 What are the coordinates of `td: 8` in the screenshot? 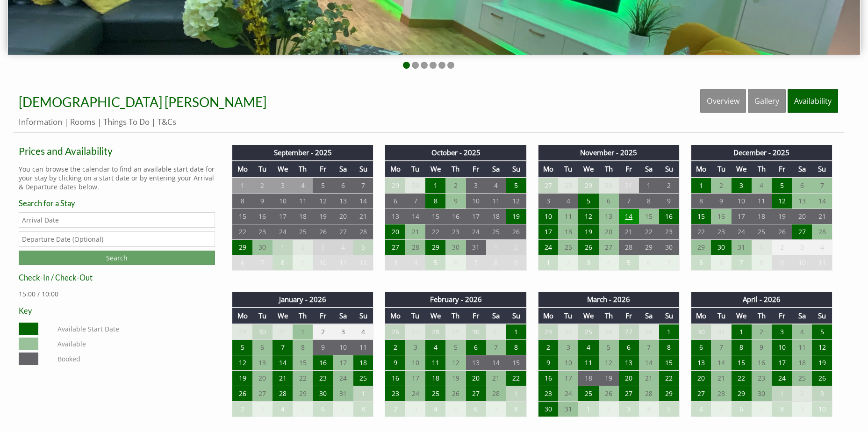 It's located at (302, 348).